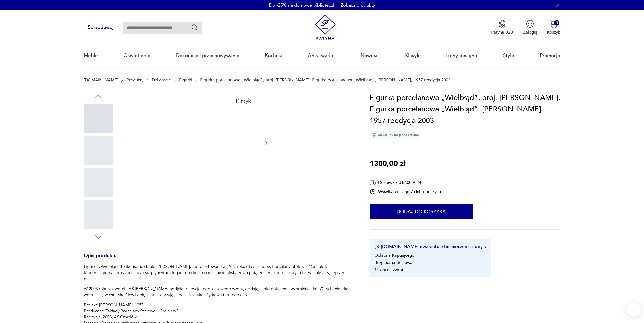 The width and height of the screenshot is (644, 323). I want to click on img: Patyna - sklep z meblami i dekoracjami vintage, so click(325, 27).